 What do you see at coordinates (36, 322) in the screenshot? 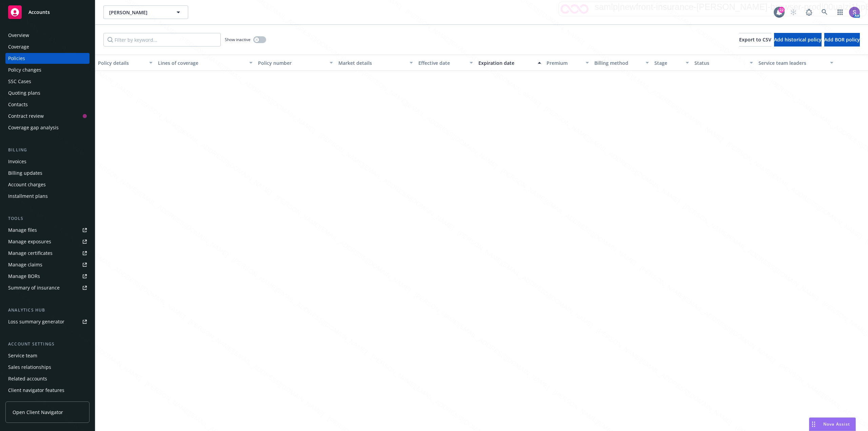
I see `div: Loss summary generator` at bounding box center [36, 322].